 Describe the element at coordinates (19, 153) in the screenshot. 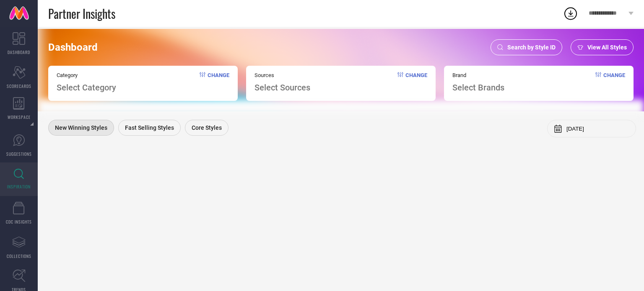

I see `span: SUGGESTIONS` at that location.